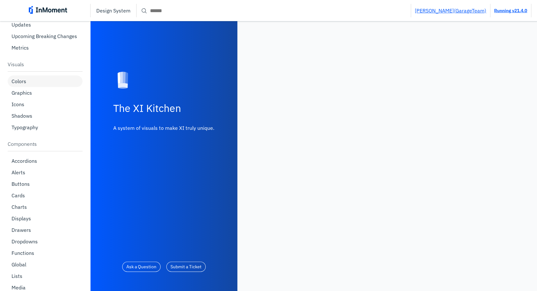  What do you see at coordinates (273, 11) in the screenshot?
I see `input: Search` at bounding box center [273, 11].